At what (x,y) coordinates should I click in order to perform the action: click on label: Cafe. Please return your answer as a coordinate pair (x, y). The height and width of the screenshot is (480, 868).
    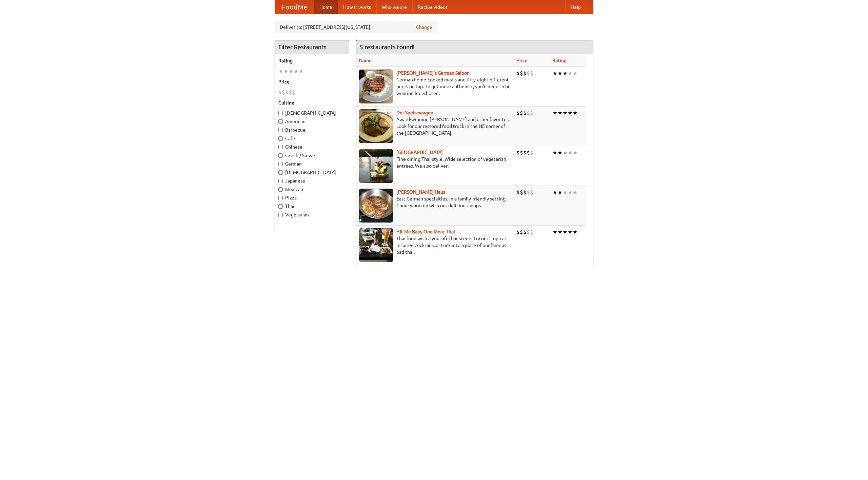
    Looking at the image, I should click on (312, 138).